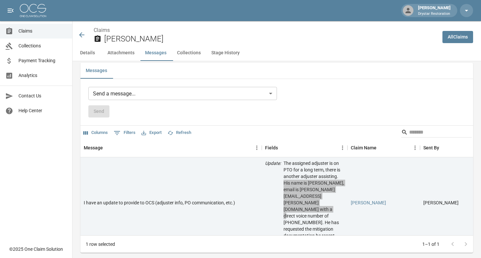 The width and height of the screenshot is (481, 258). I want to click on span: Payment Tracking, so click(43, 61).